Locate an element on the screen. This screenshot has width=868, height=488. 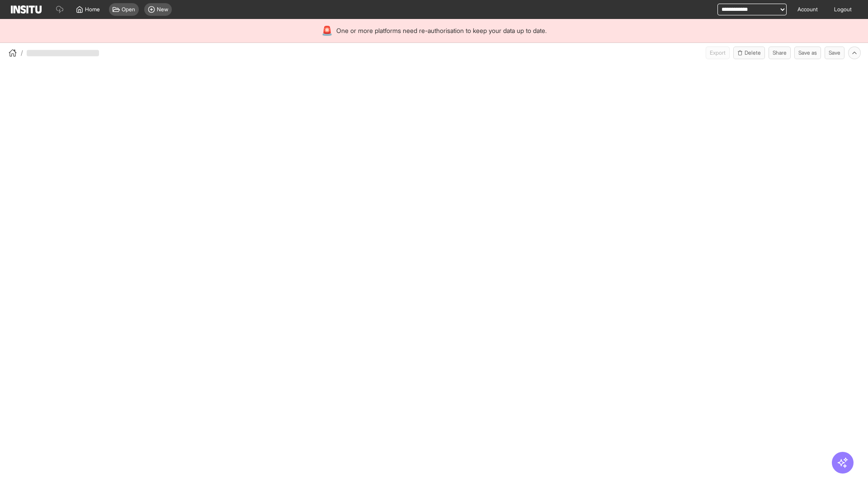
button: Delete is located at coordinates (749, 53).